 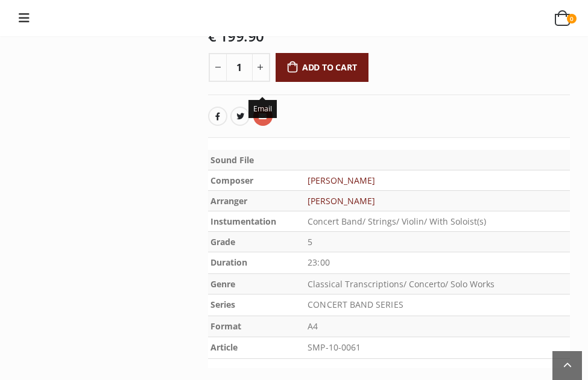 What do you see at coordinates (437, 263) in the screenshot?
I see `p: 23:00` at bounding box center [437, 263].